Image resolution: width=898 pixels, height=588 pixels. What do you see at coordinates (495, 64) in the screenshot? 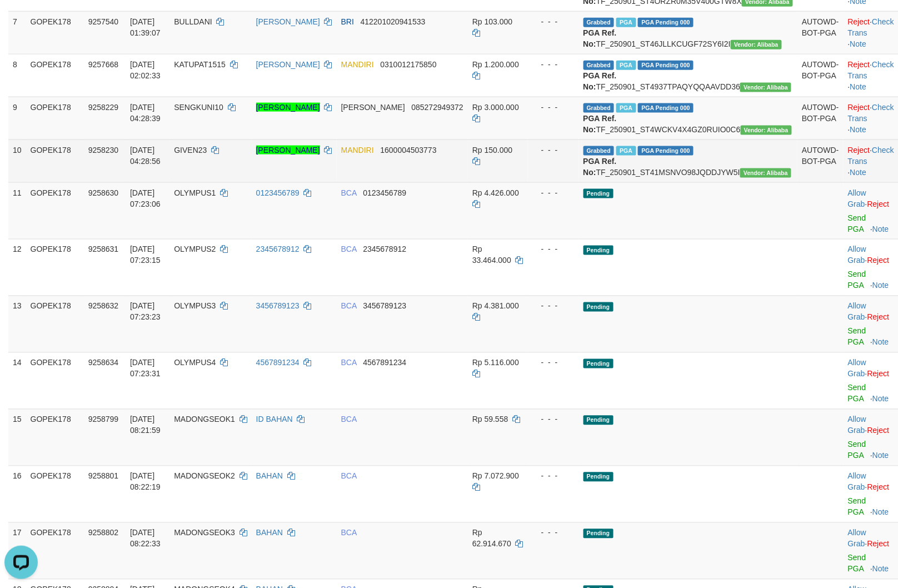
I see `span: Rp 1.200.000` at bounding box center [495, 64].